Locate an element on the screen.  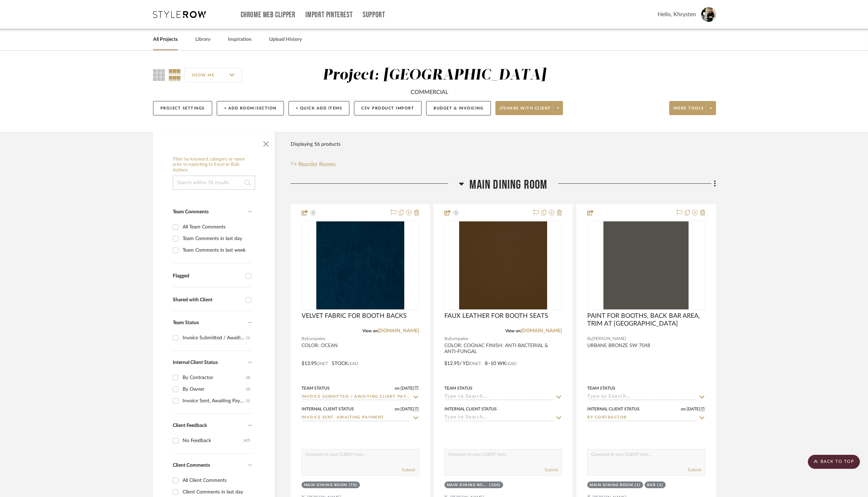
span: VELVET FABRIC FOR BOOTH BACKS is located at coordinates (354, 316).